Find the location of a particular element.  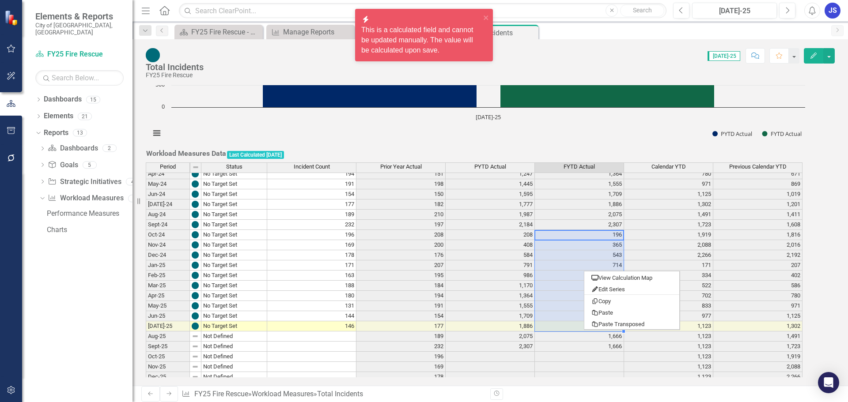

td: 1,608 is located at coordinates (758, 225).